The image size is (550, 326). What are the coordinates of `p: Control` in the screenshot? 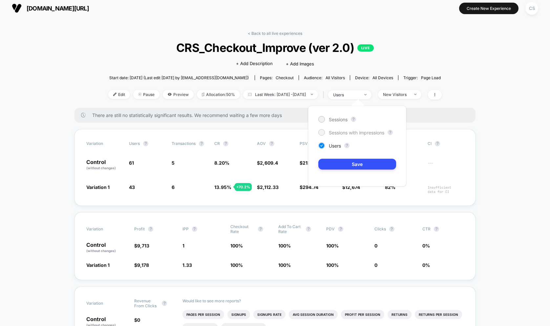 It's located at (104, 165).